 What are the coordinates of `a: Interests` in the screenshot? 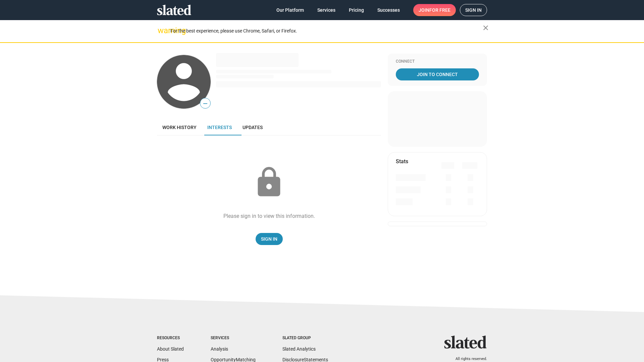 It's located at (220, 127).